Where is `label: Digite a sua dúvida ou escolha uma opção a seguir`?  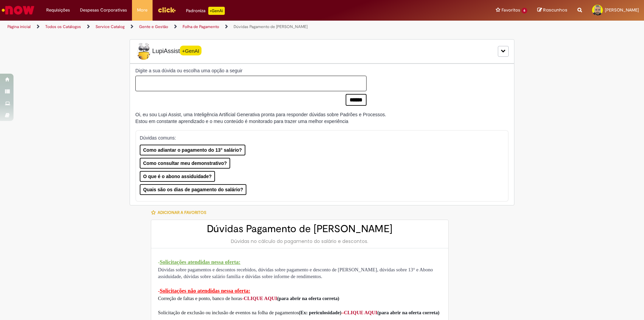 label: Digite a sua dúvida ou escolha uma opção a seguir is located at coordinates (251, 71).